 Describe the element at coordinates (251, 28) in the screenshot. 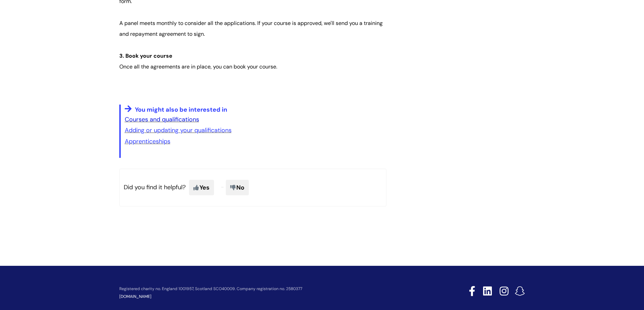

I see `span: A panel meets monthly to consider all the applications. If your course is approved, we'll send yo...` at that location.